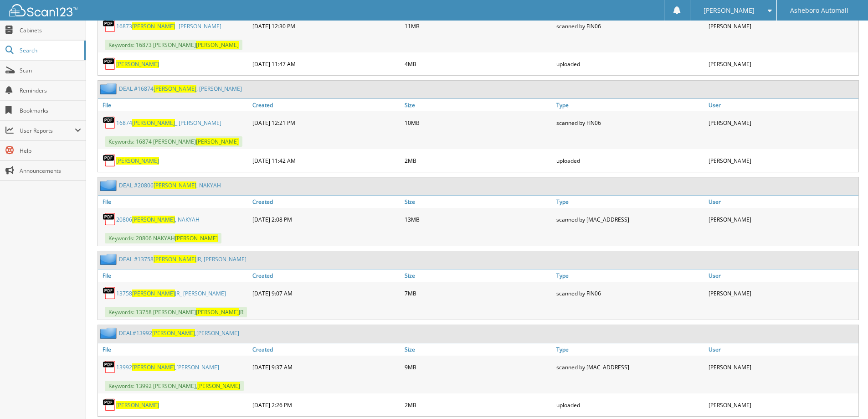  What do you see at coordinates (50, 90) in the screenshot?
I see `span: Reminders` at bounding box center [50, 90].